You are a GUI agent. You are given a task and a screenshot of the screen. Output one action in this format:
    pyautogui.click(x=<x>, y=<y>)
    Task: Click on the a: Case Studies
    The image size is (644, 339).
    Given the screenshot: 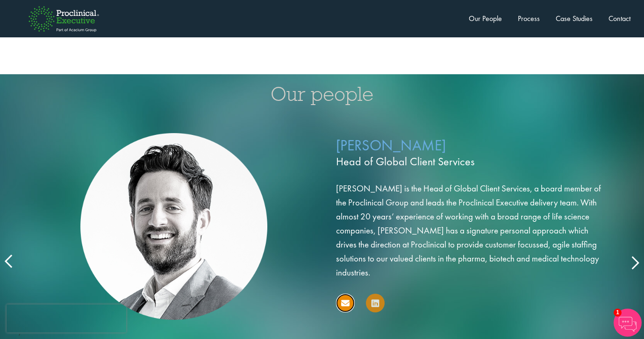 What is the action you would take?
    pyautogui.click(x=574, y=18)
    